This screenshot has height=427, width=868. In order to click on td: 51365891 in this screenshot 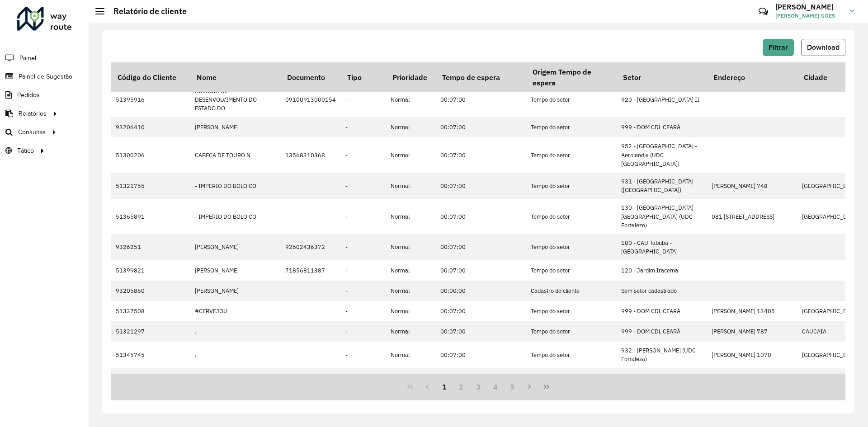, I will do `click(151, 216)`.